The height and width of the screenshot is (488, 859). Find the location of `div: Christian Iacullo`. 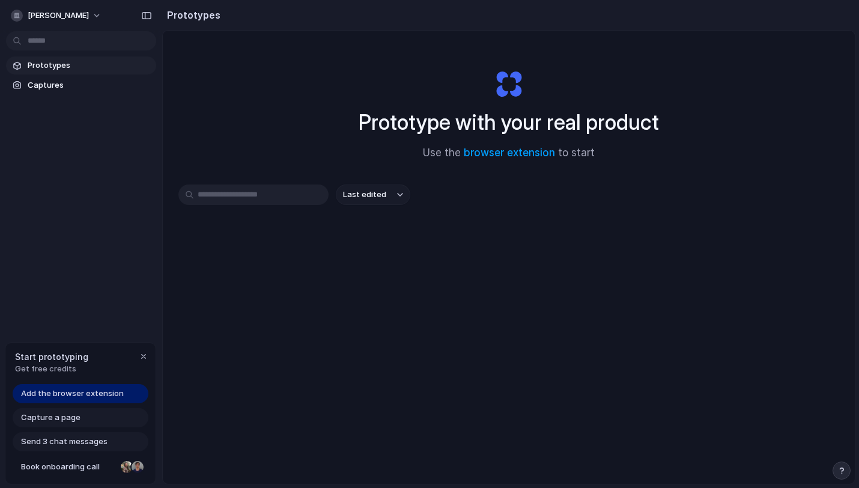

div: Christian Iacullo is located at coordinates (138, 467).